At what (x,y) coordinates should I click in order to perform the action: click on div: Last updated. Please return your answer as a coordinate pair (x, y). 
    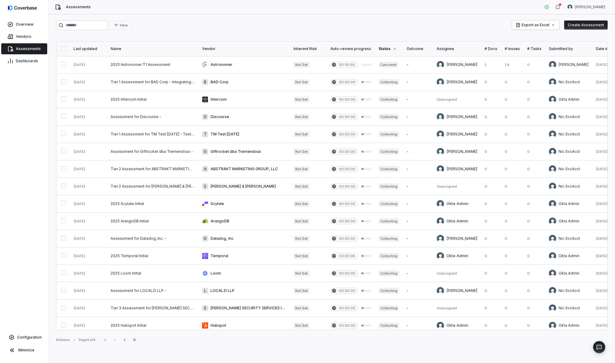
    Looking at the image, I should click on (88, 49).